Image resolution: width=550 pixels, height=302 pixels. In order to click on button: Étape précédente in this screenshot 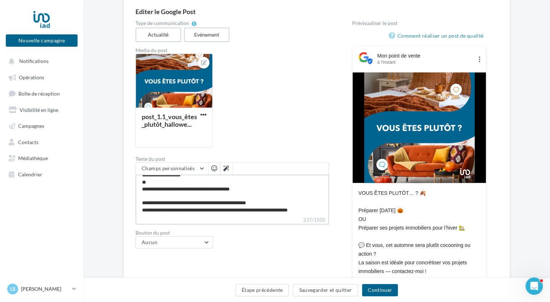, I will do `click(262, 290)`.